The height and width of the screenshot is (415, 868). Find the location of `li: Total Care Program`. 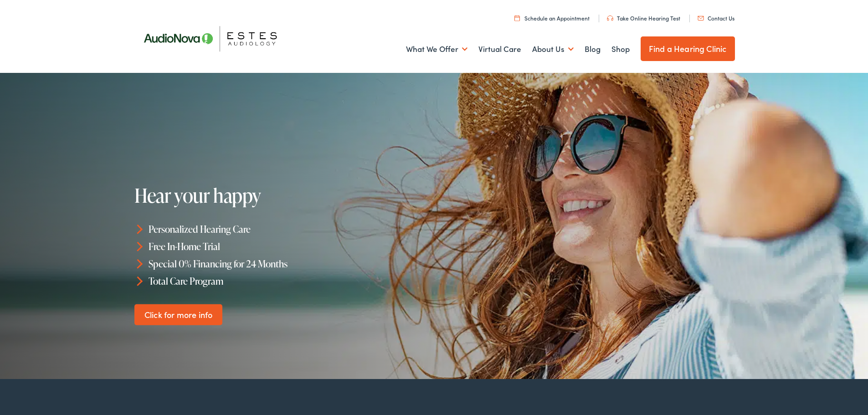

li: Total Care Program is located at coordinates (286, 281).